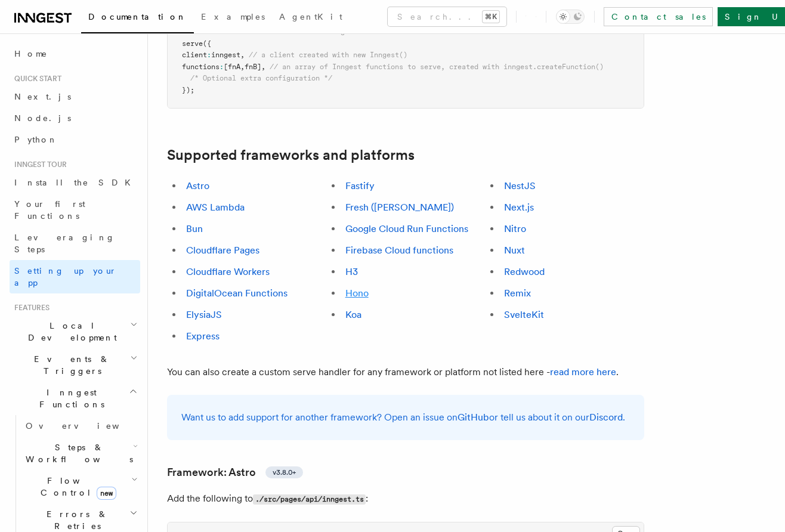  I want to click on p: Add the following to :, so click(406, 499).